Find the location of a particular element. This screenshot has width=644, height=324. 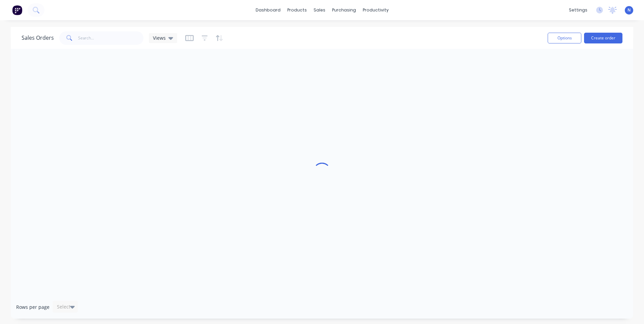

span: Rows per page is located at coordinates (33, 307).